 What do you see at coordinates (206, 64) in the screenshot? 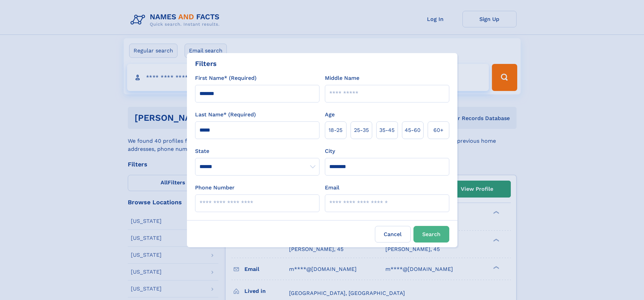
I see `div: Filters` at bounding box center [206, 64].